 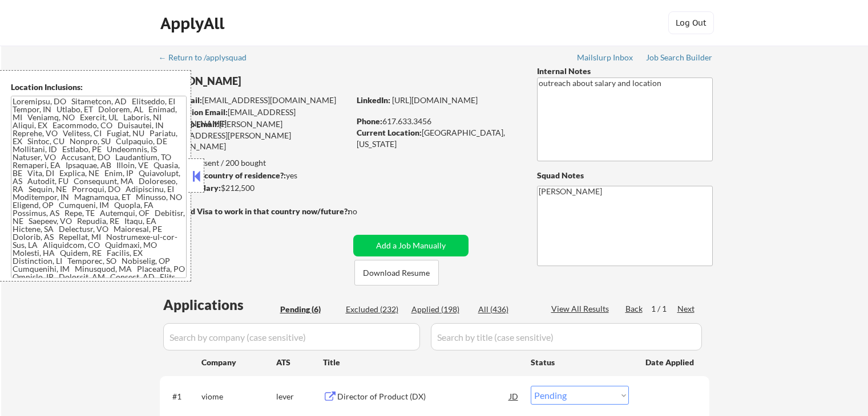 I want to click on input: Search by title (case sensitive), so click(x=566, y=337).